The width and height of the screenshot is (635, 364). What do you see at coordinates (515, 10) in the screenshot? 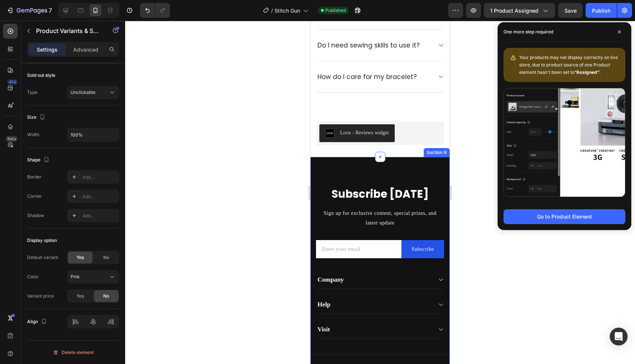
I see `span: 1 product assigned` at bounding box center [515, 10].